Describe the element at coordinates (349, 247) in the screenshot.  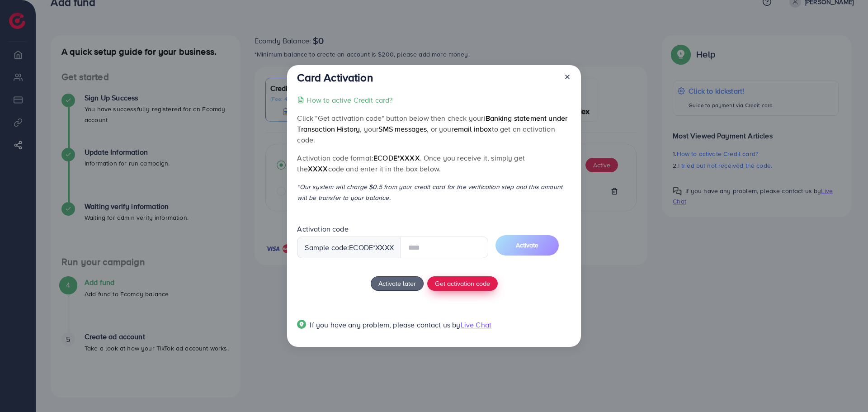
I see `div: Sample code: *XXXX` at that location.